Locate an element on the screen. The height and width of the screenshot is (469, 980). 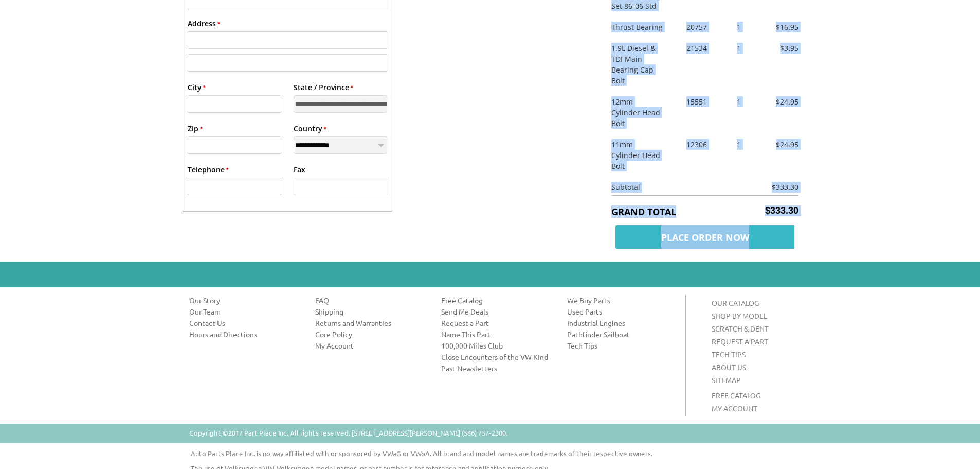
label: State / Province is located at coordinates (324, 87).